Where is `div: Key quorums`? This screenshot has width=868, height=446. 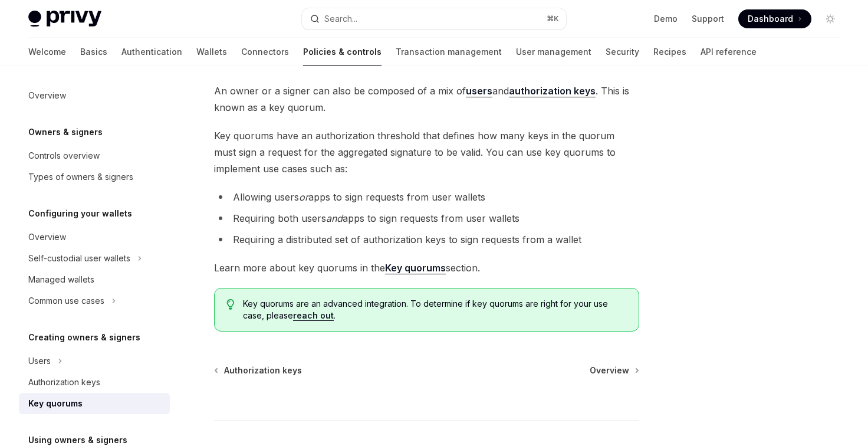
div: Key quorums is located at coordinates (56, 403).